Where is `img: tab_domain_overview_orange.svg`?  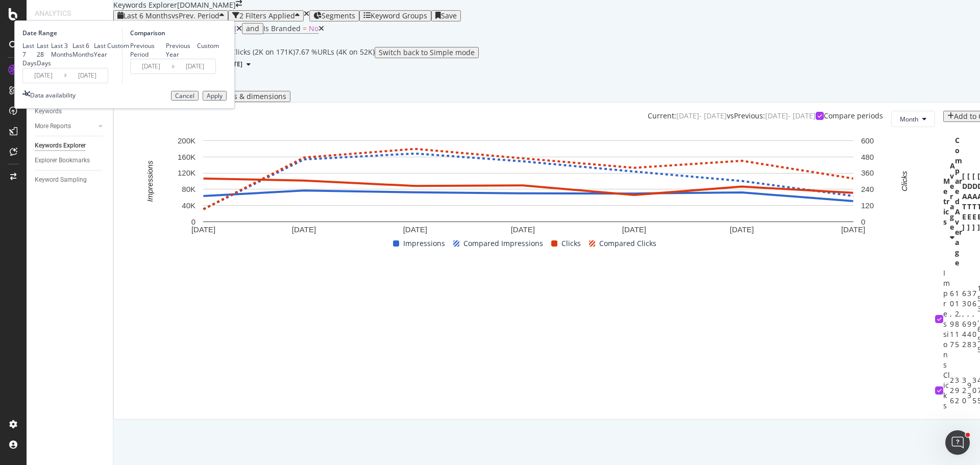 img: tab_domain_overview_orange.svg is located at coordinates (45, 63).